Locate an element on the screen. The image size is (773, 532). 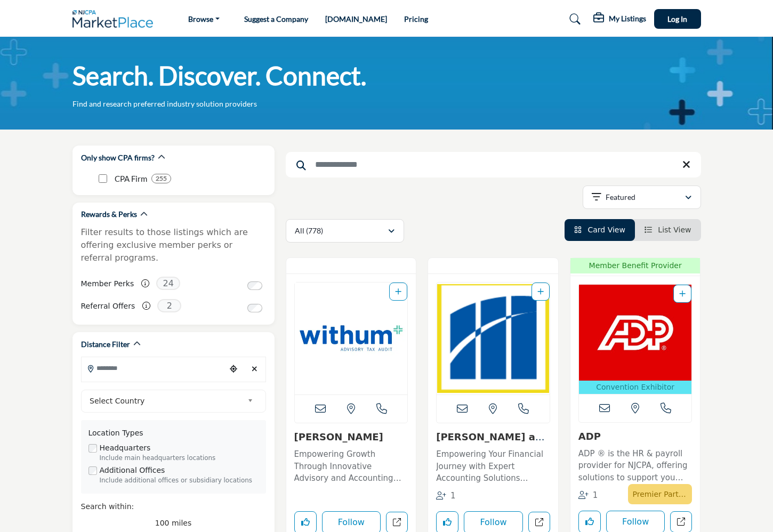
span: Card View is located at coordinates (606, 230).